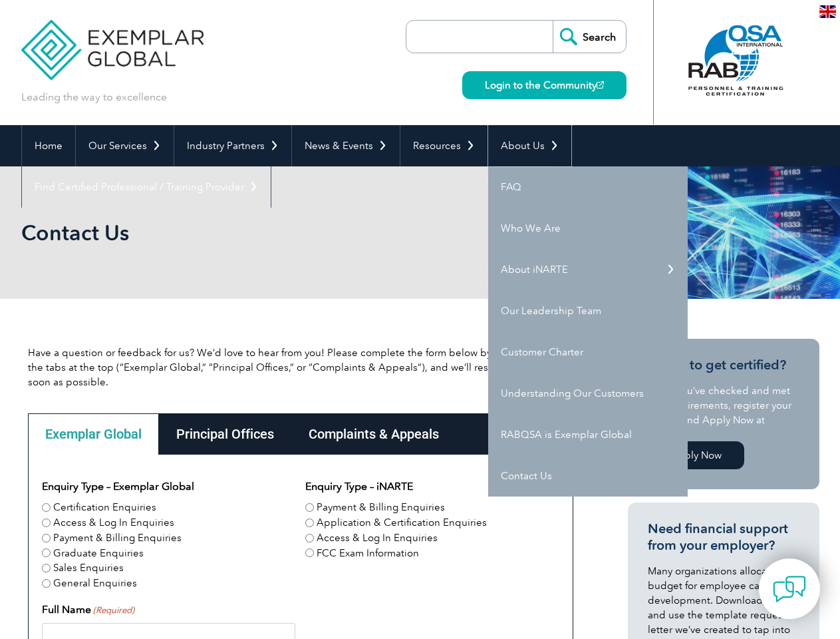 The height and width of the screenshot is (639, 840). I want to click on legend: Enquiry Type – Exemplar Global, so click(118, 487).